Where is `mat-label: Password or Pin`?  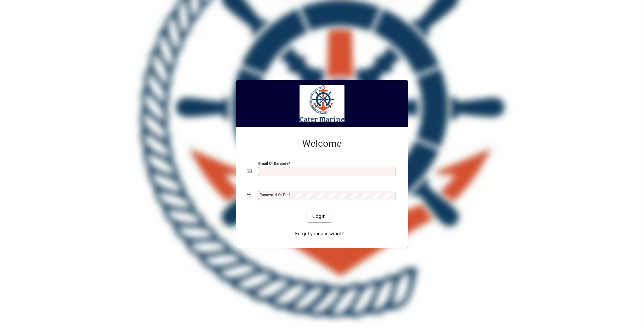
mat-label: Password or Pin is located at coordinates (274, 195).